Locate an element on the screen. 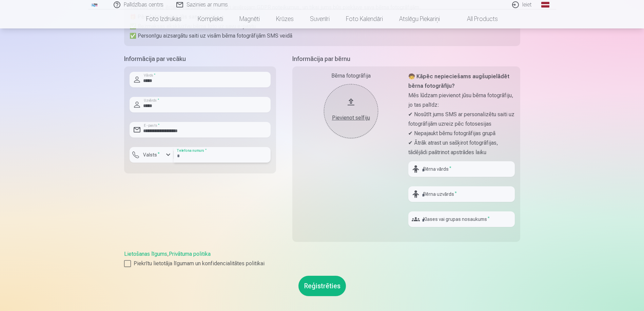 The height and width of the screenshot is (311, 644). button: Valsts* is located at coordinates (151, 155).